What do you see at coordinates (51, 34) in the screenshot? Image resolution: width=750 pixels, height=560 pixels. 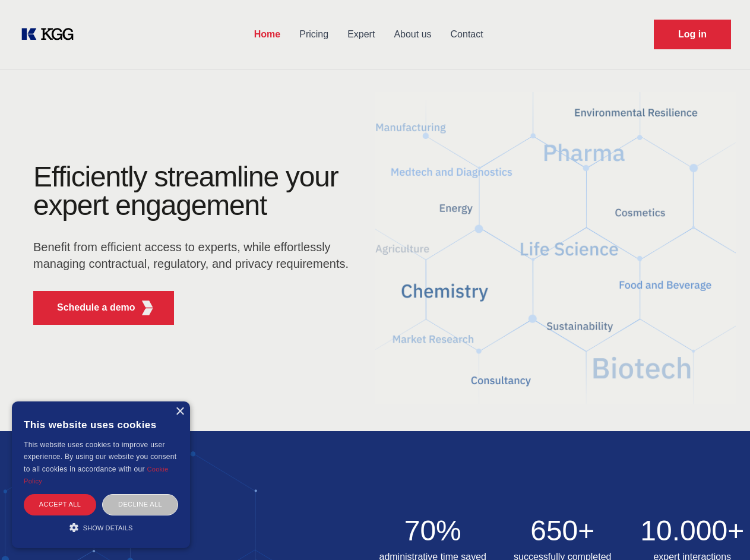 I see `a: KOL Knowledge Platform: Talk to Key External Experts (KEE)` at bounding box center [51, 34].